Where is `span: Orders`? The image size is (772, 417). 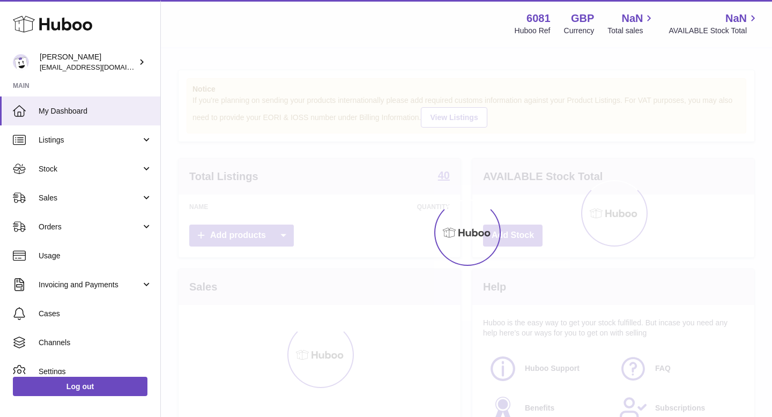
span: Orders is located at coordinates (89, 227).